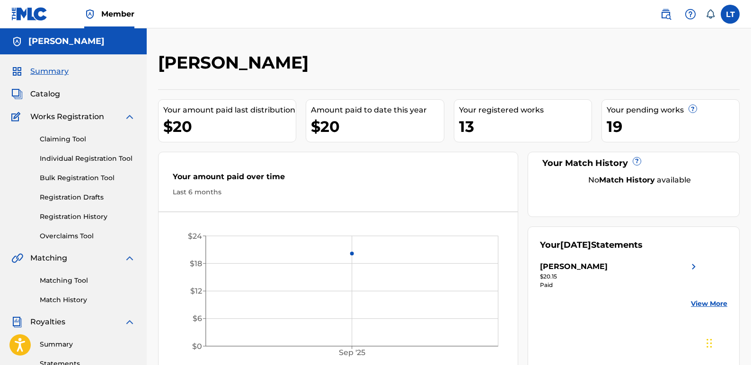 This screenshot has height=365, width=751. Describe the element at coordinates (40, 71) in the screenshot. I see `a: SummarySummary` at that location.